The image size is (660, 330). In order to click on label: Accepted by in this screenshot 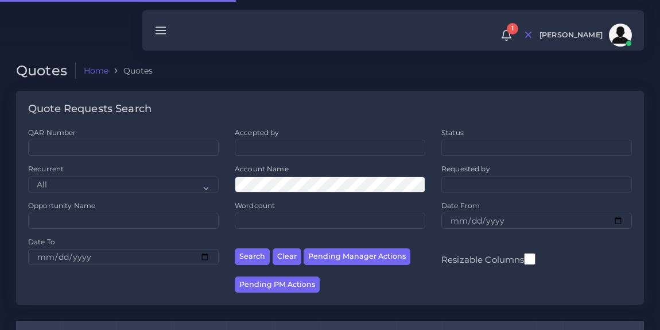, I will do `click(257, 132)`.